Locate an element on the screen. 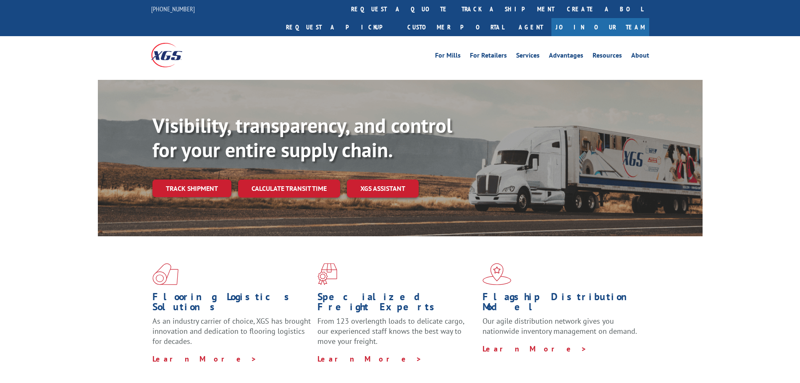  a: For Retailers is located at coordinates (489, 57).